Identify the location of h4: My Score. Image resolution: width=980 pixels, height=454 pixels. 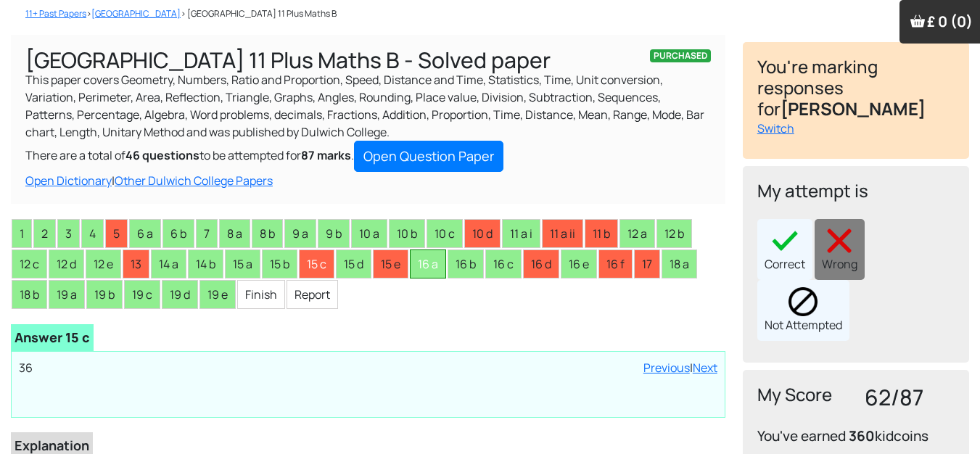
(802, 395).